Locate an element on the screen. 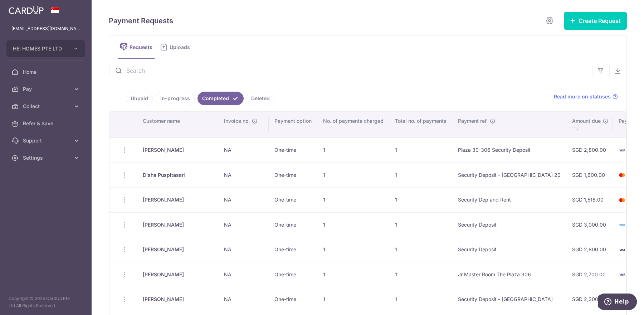 The height and width of the screenshot is (315, 644). span: Collect is located at coordinates (46, 106).